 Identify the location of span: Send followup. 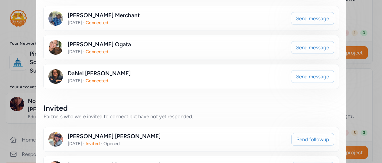
(312, 139).